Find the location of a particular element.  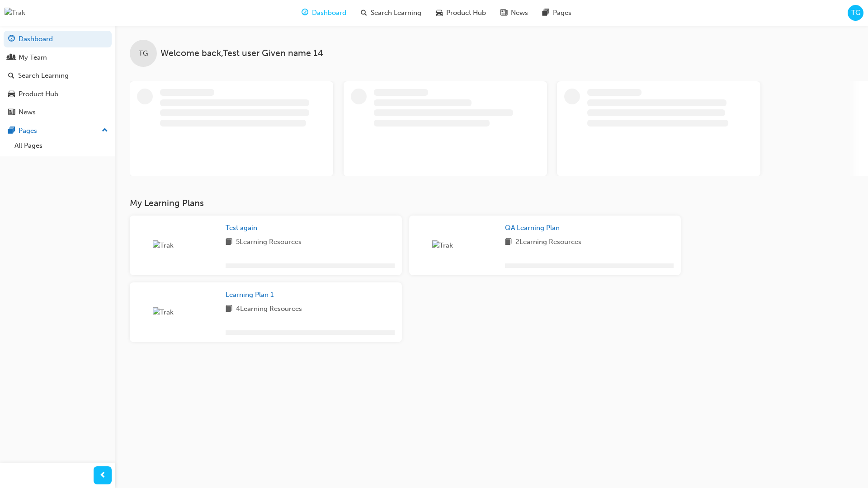

span: Search Learning is located at coordinates (396, 13).